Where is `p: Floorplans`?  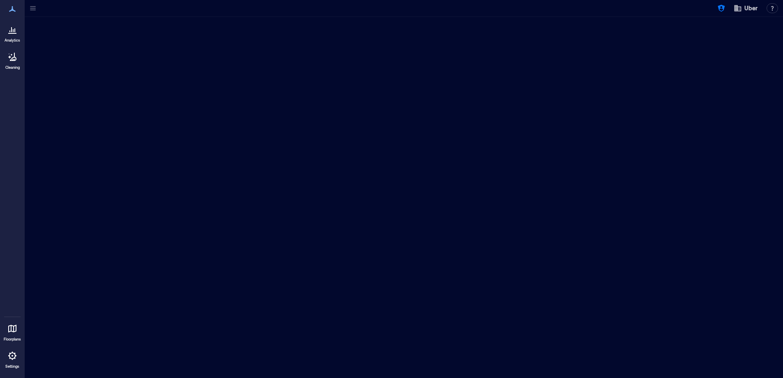
p: Floorplans is located at coordinates (12, 339).